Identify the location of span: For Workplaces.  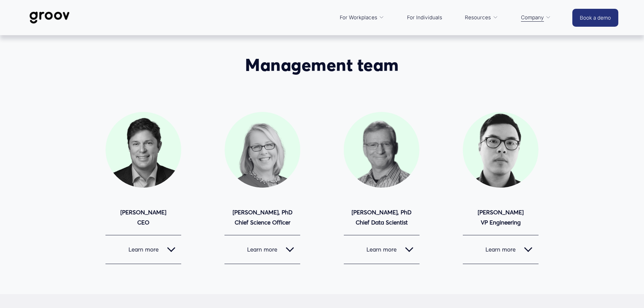
(358, 17).